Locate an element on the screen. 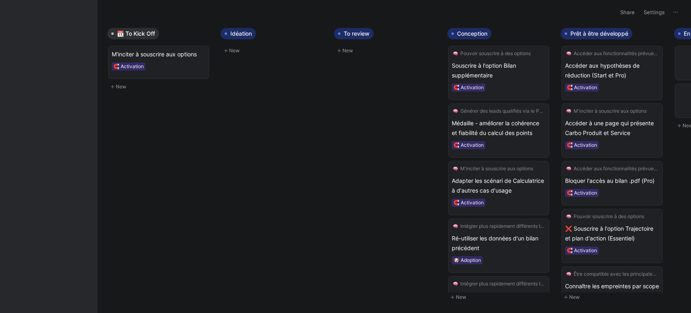 Image resolution: width=691 pixels, height=313 pixels. div: 📆 To Kick OffNew is located at coordinates (161, 60).